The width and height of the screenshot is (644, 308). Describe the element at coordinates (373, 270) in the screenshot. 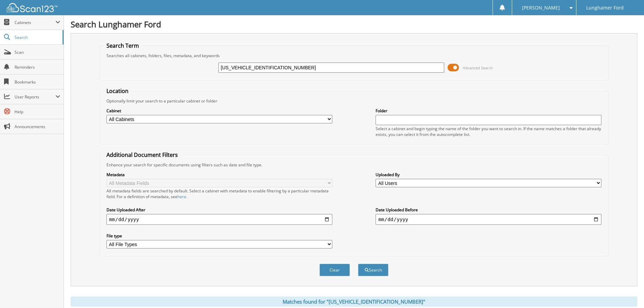

I see `button: Search` at that location.